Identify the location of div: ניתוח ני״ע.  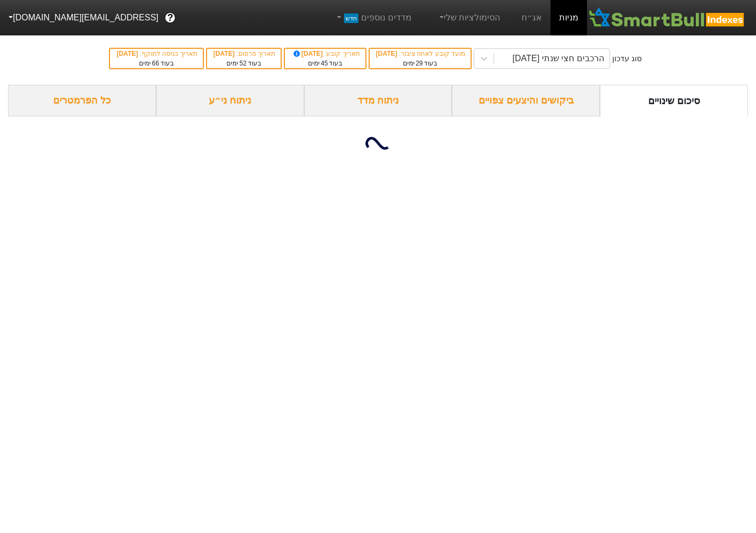
(230, 100).